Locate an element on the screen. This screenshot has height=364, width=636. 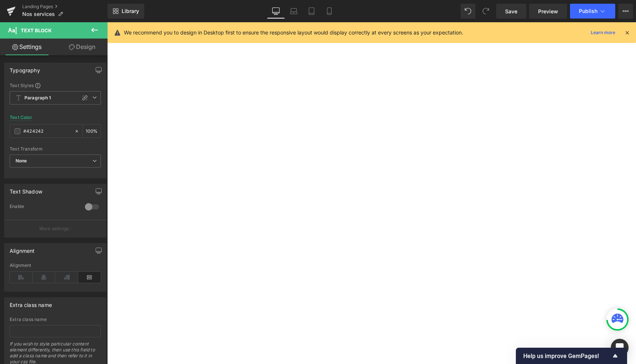
input: Color is located at coordinates (47, 131).